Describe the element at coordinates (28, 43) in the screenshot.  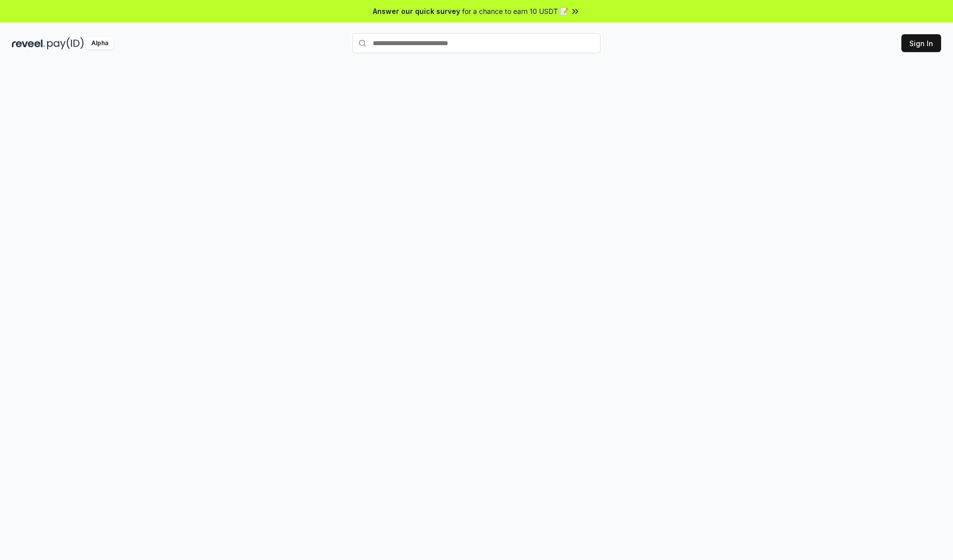
I see `img: reveel_dark` at that location.